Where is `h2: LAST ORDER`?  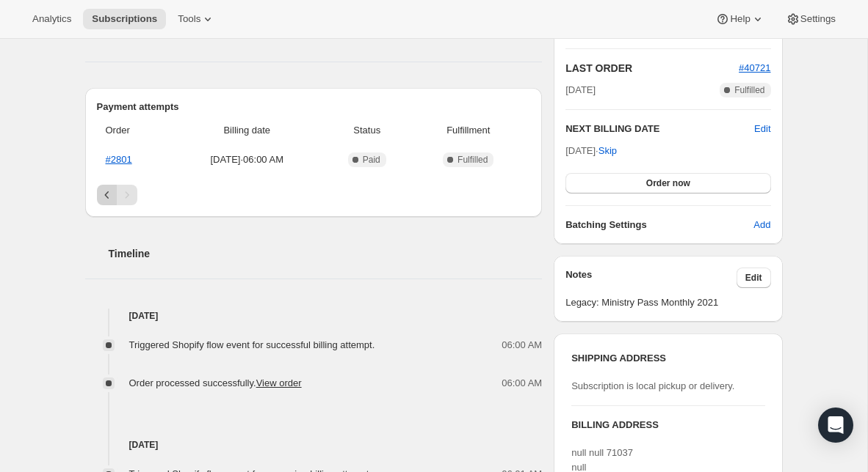
h2: LAST ORDER is located at coordinates (652, 68).